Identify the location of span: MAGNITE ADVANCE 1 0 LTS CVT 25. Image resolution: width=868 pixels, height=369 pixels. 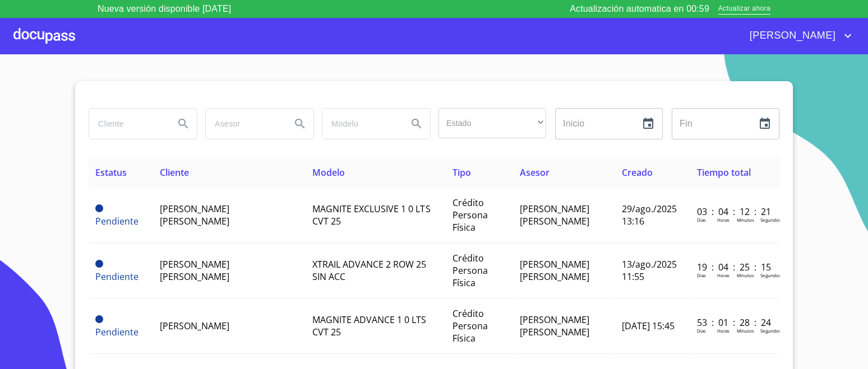
(369, 326).